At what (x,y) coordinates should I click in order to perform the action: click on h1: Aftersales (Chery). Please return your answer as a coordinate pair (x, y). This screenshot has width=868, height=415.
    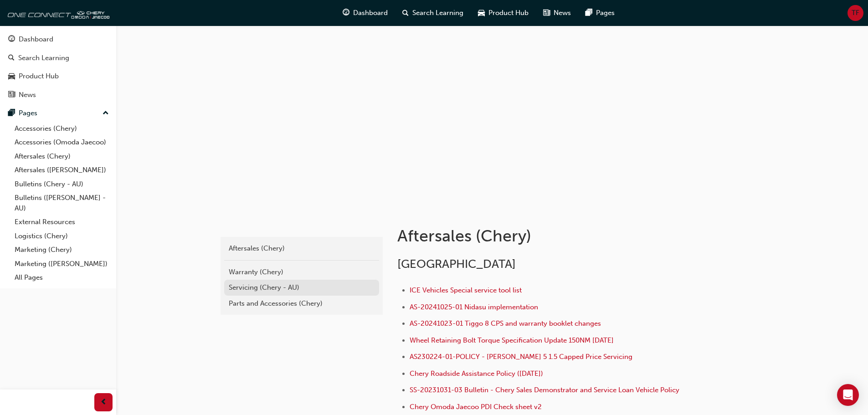
    Looking at the image, I should click on (547, 236).